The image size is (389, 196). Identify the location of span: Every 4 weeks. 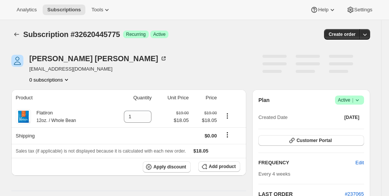
(274, 174).